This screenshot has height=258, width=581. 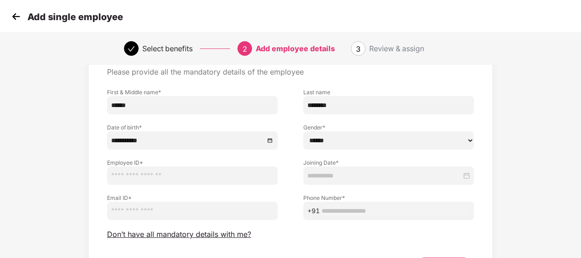 What do you see at coordinates (192, 127) in the screenshot?
I see `label: Date of birth` at bounding box center [192, 127].